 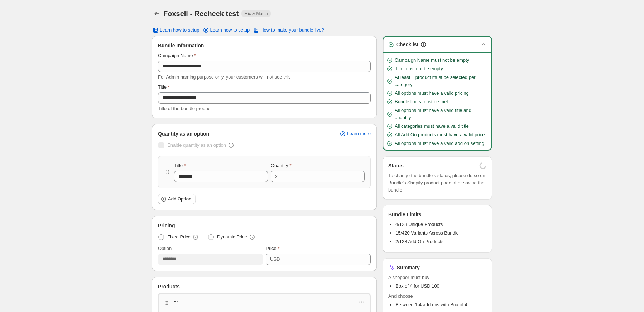 What do you see at coordinates (272, 249) in the screenshot?
I see `label: Price` at bounding box center [272, 249].